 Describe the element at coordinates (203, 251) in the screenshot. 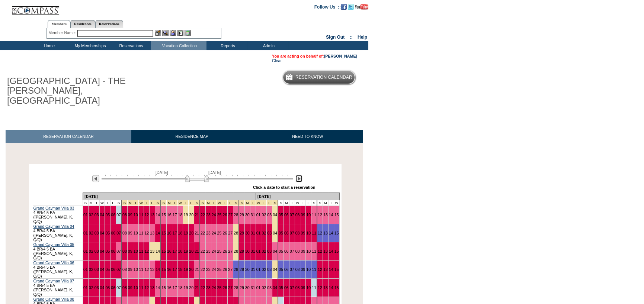

I see `a: 22` at that location.